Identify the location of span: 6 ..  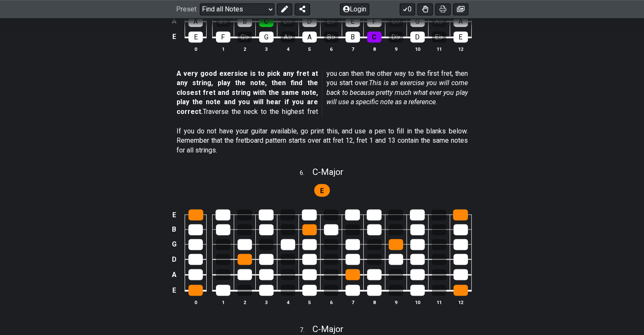
(306, 173).